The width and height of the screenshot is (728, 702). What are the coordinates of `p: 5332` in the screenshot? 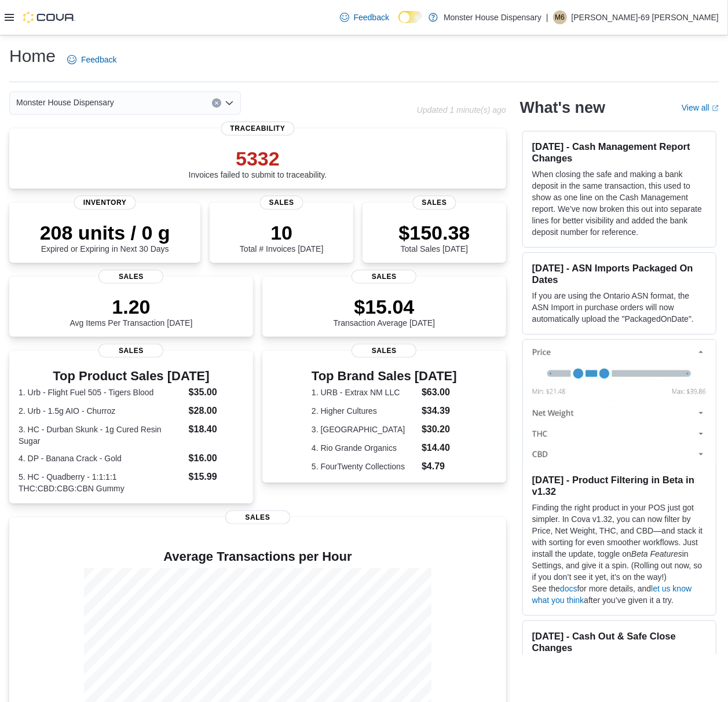 It's located at (257, 159).